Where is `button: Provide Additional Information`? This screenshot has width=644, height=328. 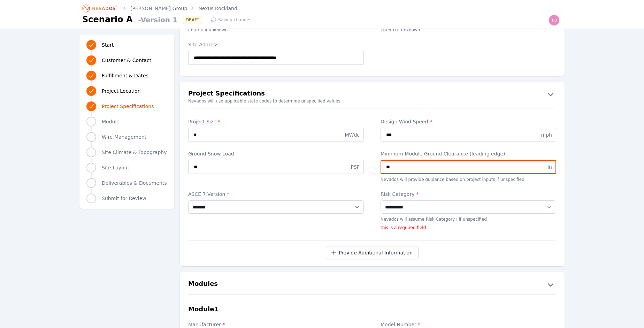
button: Provide Additional Information is located at coordinates (372, 253).